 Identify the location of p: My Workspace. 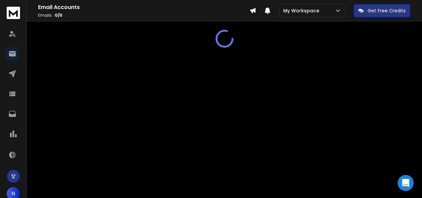
(303, 11).